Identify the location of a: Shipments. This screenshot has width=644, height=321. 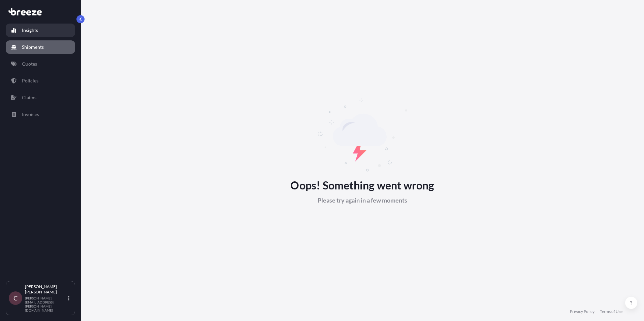
(41, 47).